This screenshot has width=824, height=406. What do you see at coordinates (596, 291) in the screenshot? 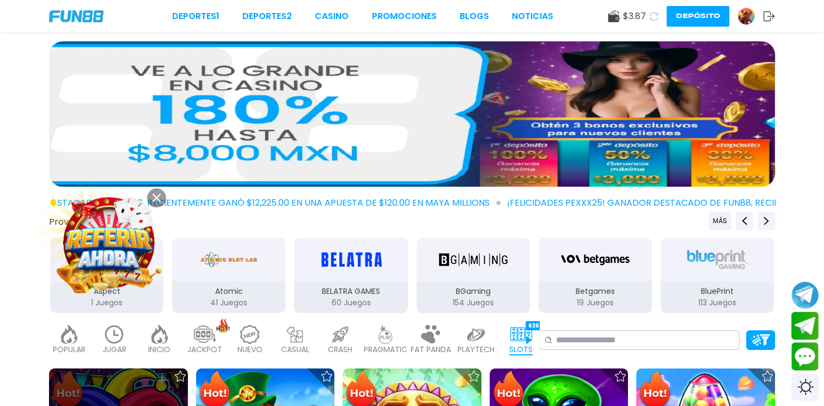
I see `p: Betgames` at bounding box center [596, 291].